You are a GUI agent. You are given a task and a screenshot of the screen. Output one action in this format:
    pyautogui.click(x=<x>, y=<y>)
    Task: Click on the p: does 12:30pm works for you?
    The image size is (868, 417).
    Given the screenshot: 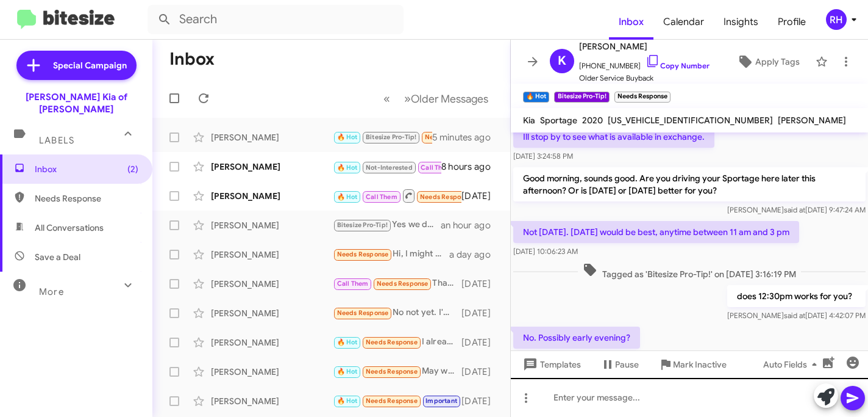 What is the action you would take?
    pyautogui.click(x=796, y=296)
    